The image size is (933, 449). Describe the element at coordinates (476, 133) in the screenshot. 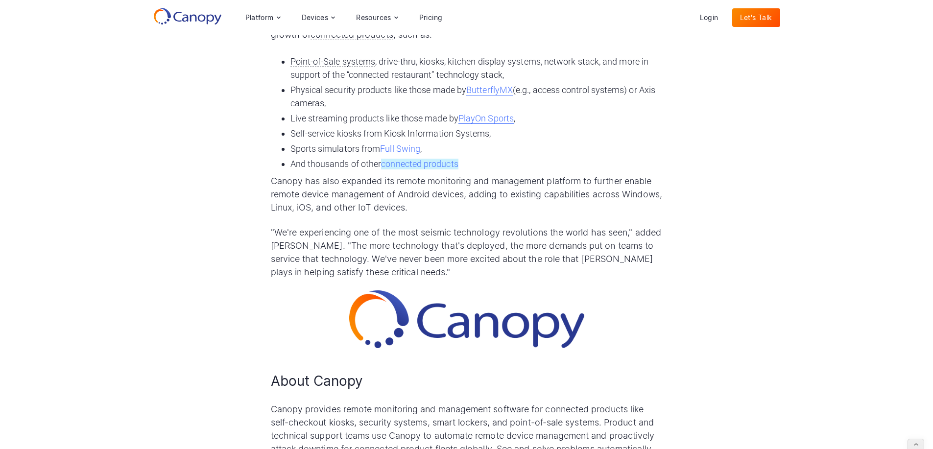

I see `li: Self-service kiosks from Kiosk Information Systems,` at that location.